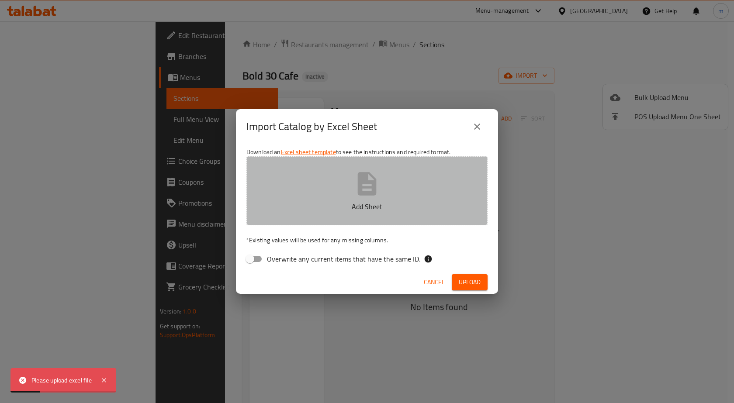 This screenshot has width=734, height=403. What do you see at coordinates (477, 127) in the screenshot?
I see `button: close` at bounding box center [477, 127].